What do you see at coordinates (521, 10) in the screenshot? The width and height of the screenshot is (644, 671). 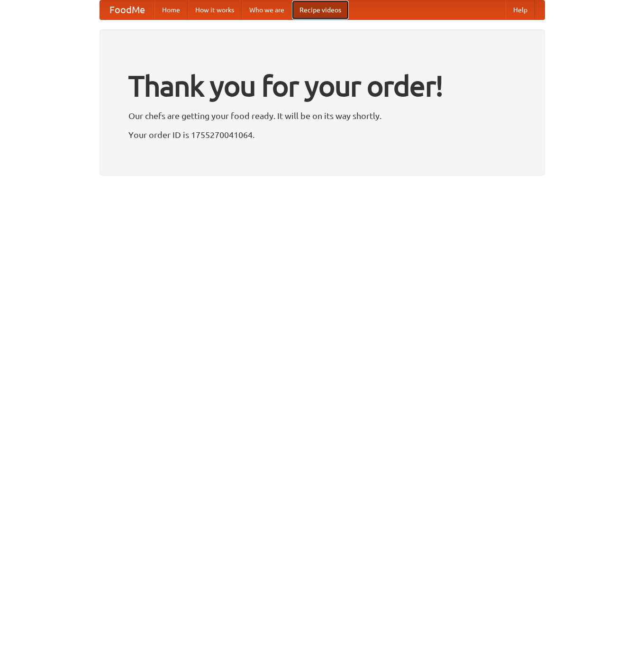 I see `a: Help` at bounding box center [521, 10].